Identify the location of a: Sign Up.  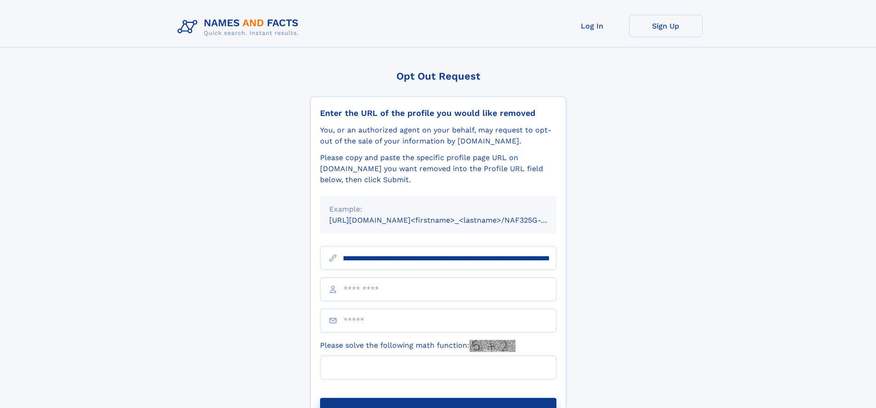
(666, 26).